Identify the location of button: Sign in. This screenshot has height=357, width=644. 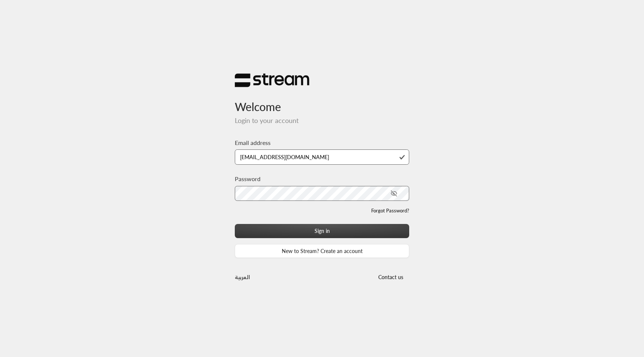
(322, 231).